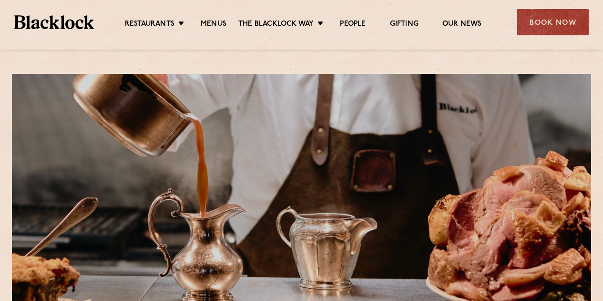  What do you see at coordinates (54, 22) in the screenshot?
I see `img: BL_Textured_Logo-footer-cropped.svg` at bounding box center [54, 22].